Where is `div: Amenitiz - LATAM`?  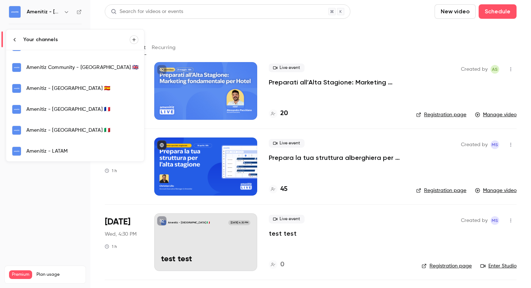 div: Amenitiz - LATAM is located at coordinates (82, 151).